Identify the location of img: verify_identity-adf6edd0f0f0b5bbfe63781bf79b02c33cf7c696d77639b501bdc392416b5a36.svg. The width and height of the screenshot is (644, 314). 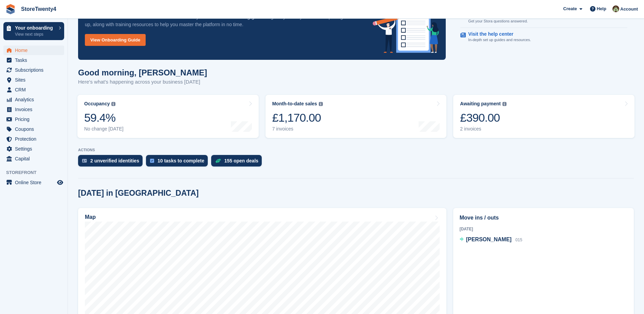
(85, 161).